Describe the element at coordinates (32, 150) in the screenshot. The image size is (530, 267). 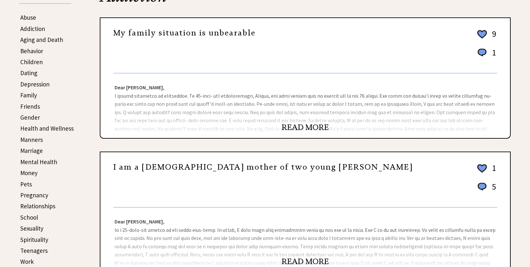
I see `a: Marriage` at that location.